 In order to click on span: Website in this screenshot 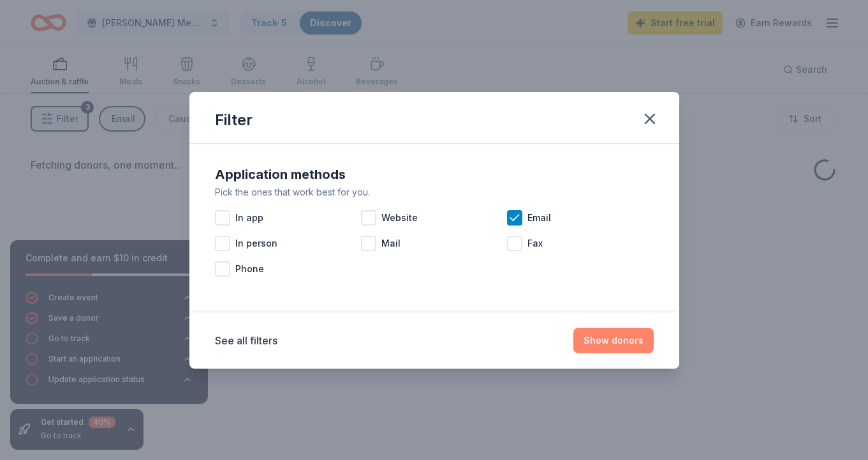, I will do `click(399, 218)`.